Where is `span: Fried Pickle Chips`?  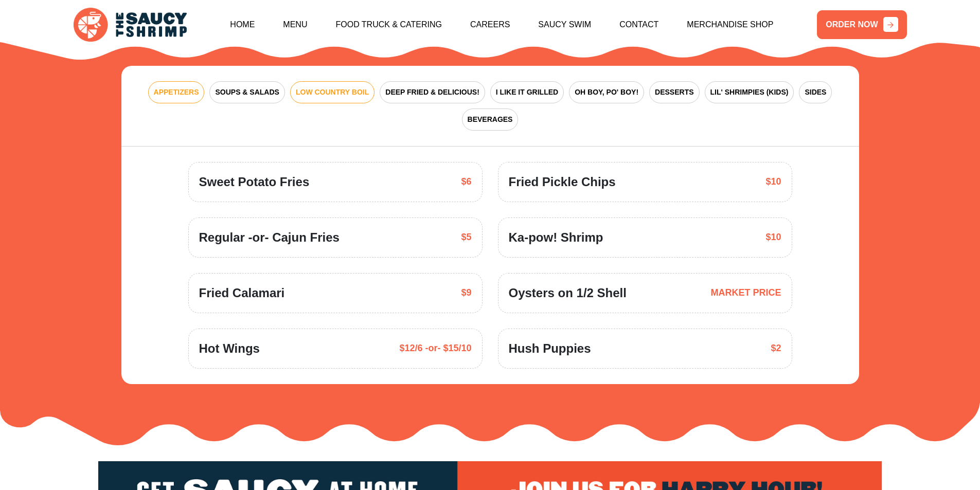
span: Fried Pickle Chips is located at coordinates (562, 182).